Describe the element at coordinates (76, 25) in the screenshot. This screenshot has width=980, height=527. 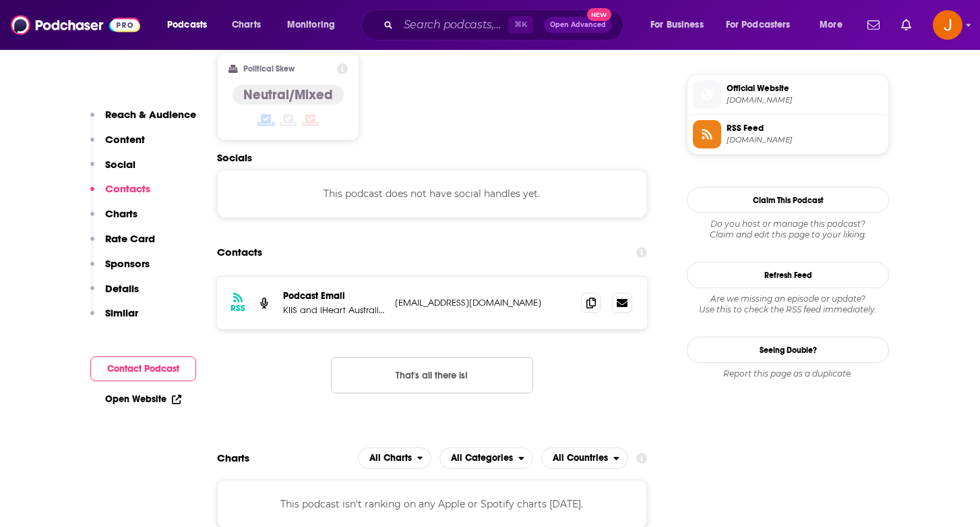
I see `img: Podchaser - Follow, Share and Rate Podcasts` at that location.